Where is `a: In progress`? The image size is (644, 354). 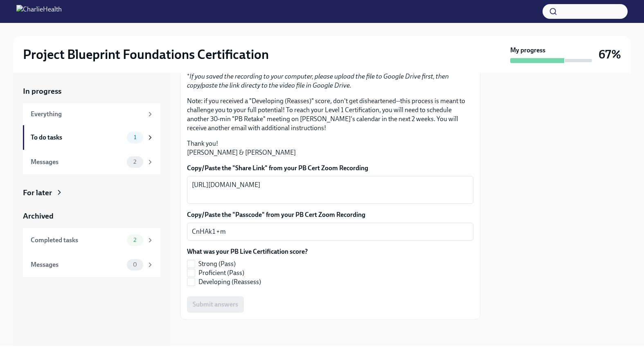
a: In progress is located at coordinates (92, 91).